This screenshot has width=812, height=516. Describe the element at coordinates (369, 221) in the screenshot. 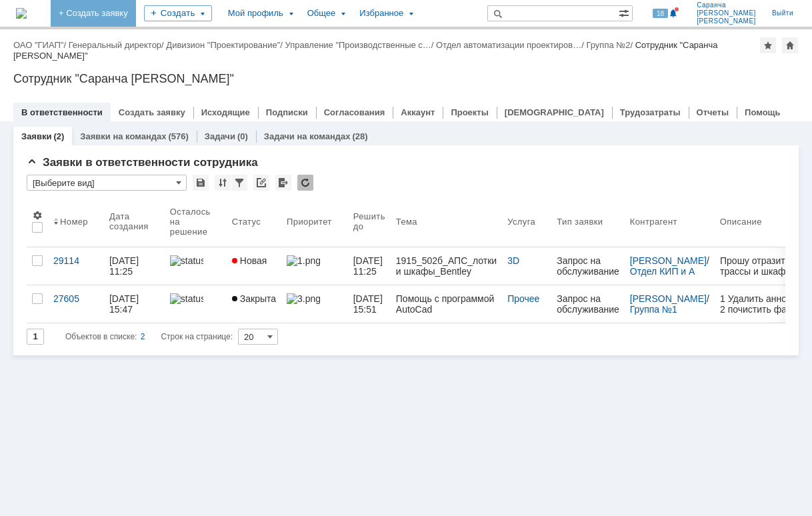

I see `div: Решить до` at that location.